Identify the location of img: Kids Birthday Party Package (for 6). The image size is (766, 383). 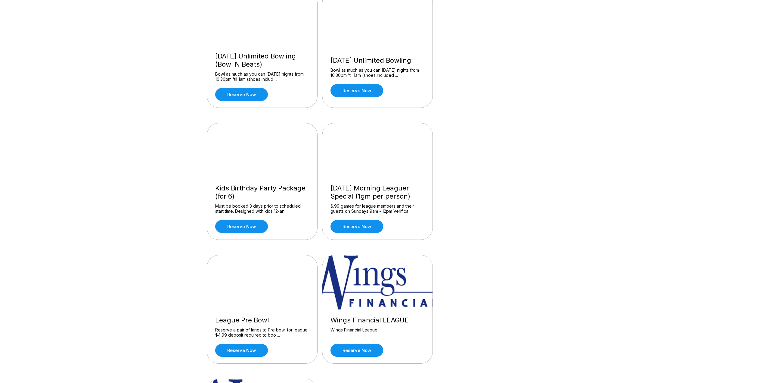
(263, 150).